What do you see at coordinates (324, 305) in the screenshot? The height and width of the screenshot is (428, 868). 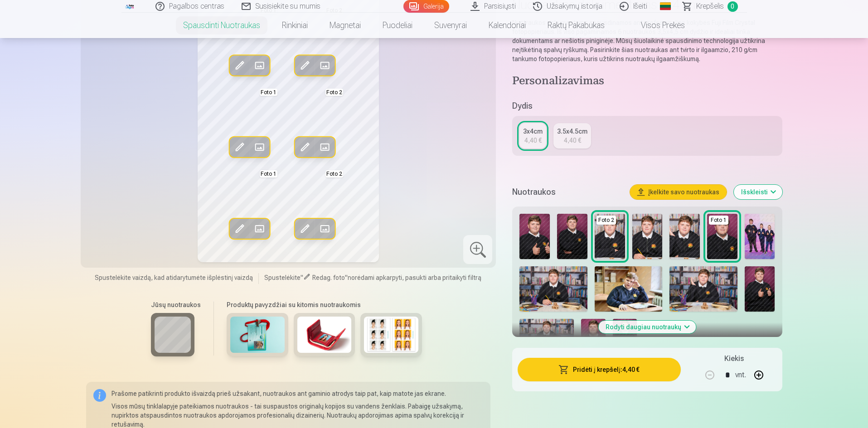 I see `h6: Produktų pavyzdžiai su kitomis nuotraukomis` at bounding box center [324, 305].